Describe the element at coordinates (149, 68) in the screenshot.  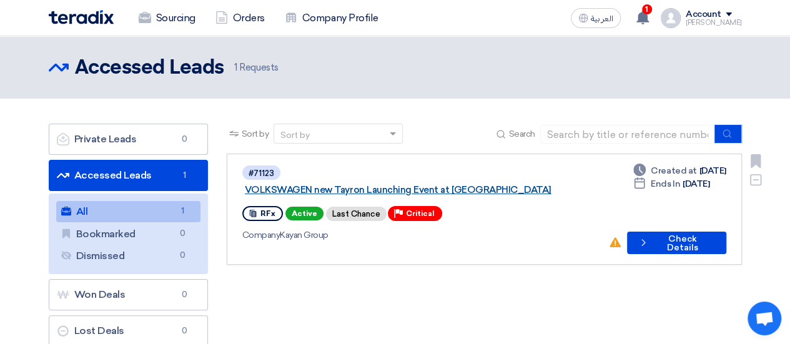
I see `h2: Accessed Leads` at that location.